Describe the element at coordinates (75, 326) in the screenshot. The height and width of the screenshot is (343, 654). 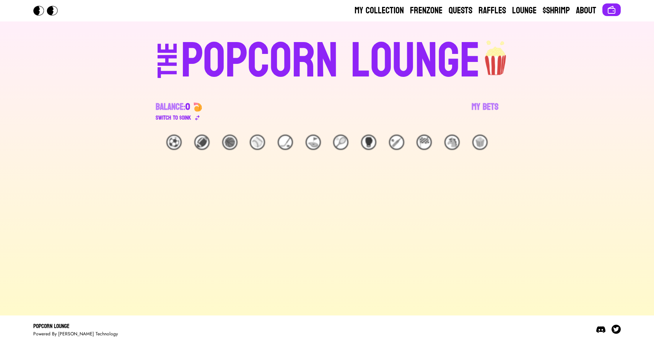
I see `div: Popcorn Lounge` at that location.